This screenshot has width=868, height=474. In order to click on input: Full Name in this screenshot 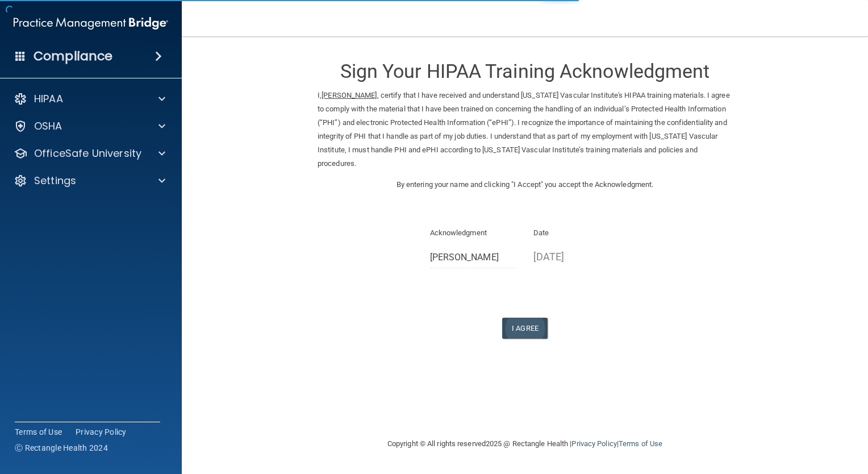, I will do `click(473, 257)`.